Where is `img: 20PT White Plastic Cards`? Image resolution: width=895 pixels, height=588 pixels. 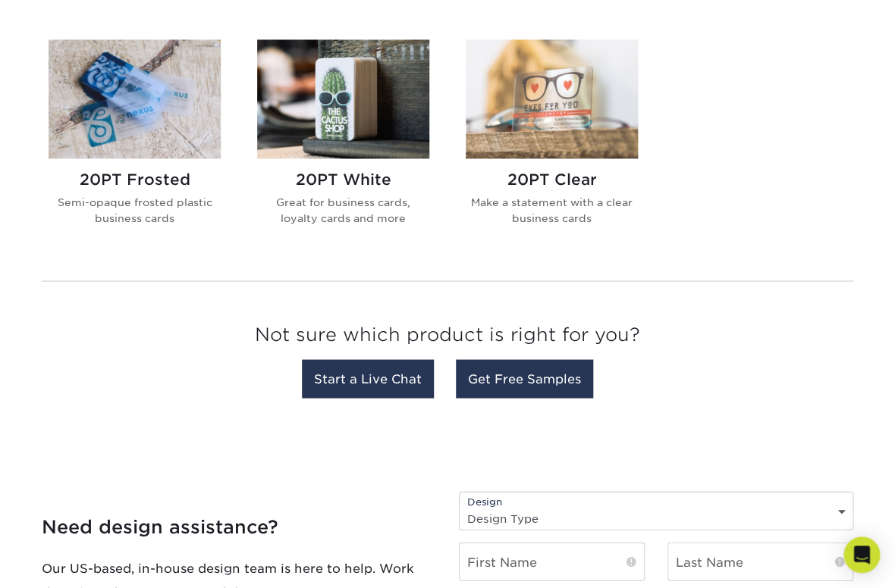 img: 20PT White Plastic Cards is located at coordinates (343, 99).